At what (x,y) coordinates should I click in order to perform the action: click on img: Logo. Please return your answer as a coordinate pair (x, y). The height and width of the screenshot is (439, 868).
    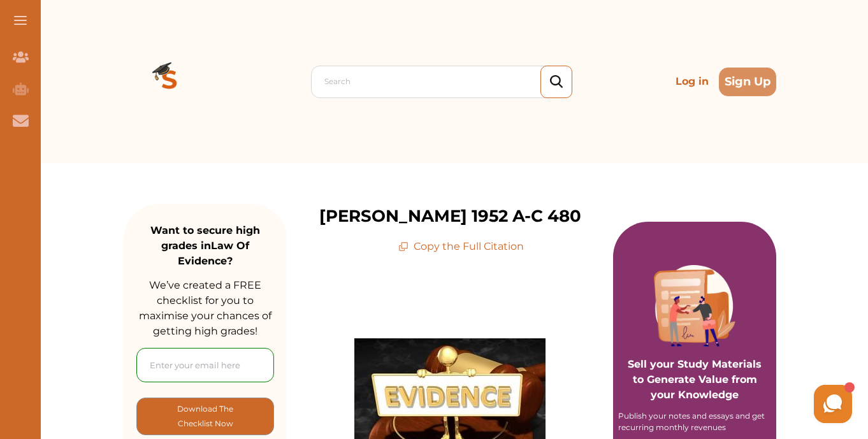
    Looking at the image, I should click on (170, 82).